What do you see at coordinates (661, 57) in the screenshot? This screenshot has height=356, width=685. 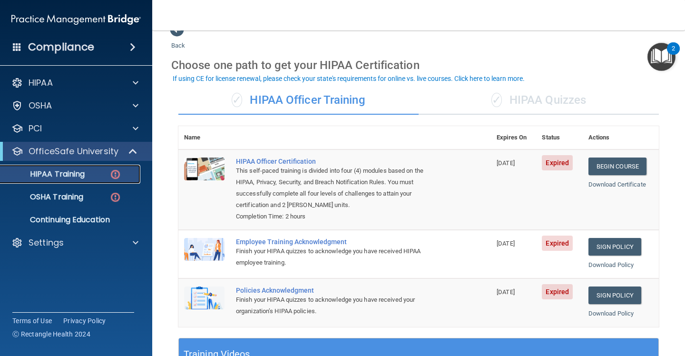 I see `button: Open Resource Center, 2 new notifications` at bounding box center [661, 57].